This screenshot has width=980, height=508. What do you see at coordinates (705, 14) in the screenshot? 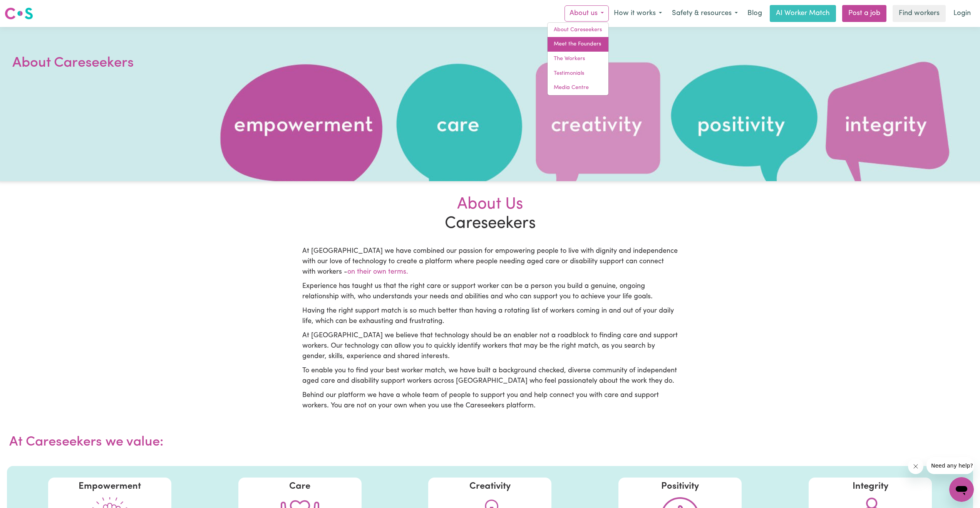
I see `button: Safety & resources` at bounding box center [705, 14].